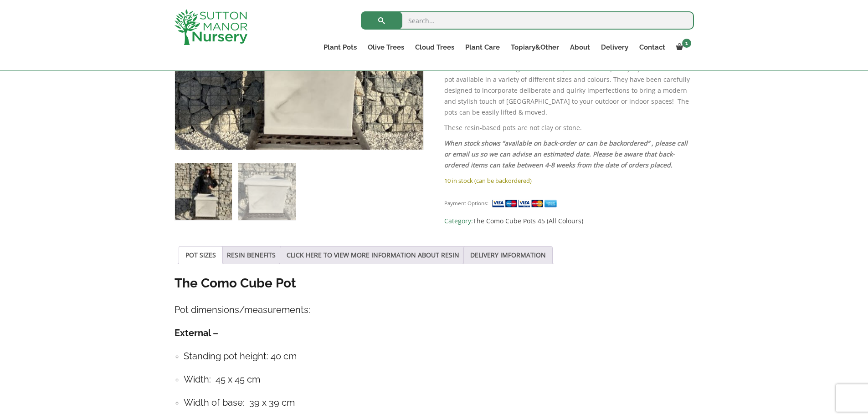 Image resolution: width=868 pixels, height=418 pixels. I want to click on a: RESIN BENEFITS, so click(251, 255).